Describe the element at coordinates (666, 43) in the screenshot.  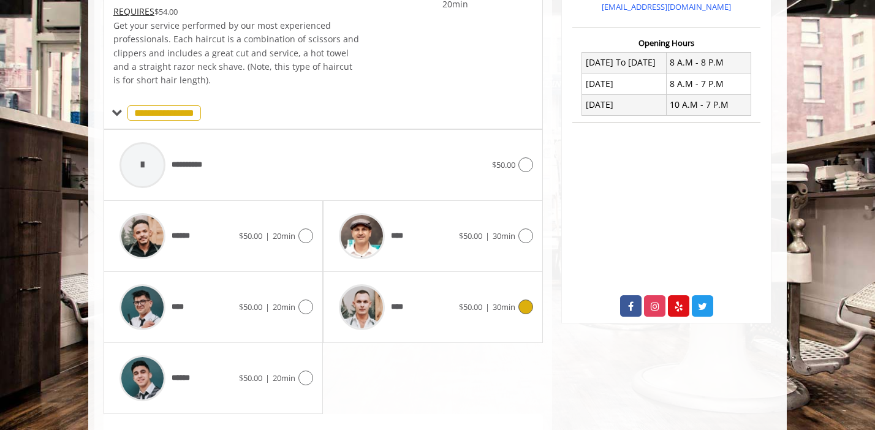
I see `h3: Opening Hours` at that location.